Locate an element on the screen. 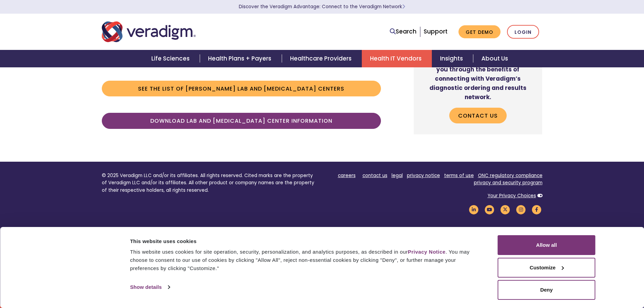 The width and height of the screenshot is (644, 308). div: This website uses cookies for site operation, security, personalization, and analytics purposes, ... is located at coordinates (306, 260).